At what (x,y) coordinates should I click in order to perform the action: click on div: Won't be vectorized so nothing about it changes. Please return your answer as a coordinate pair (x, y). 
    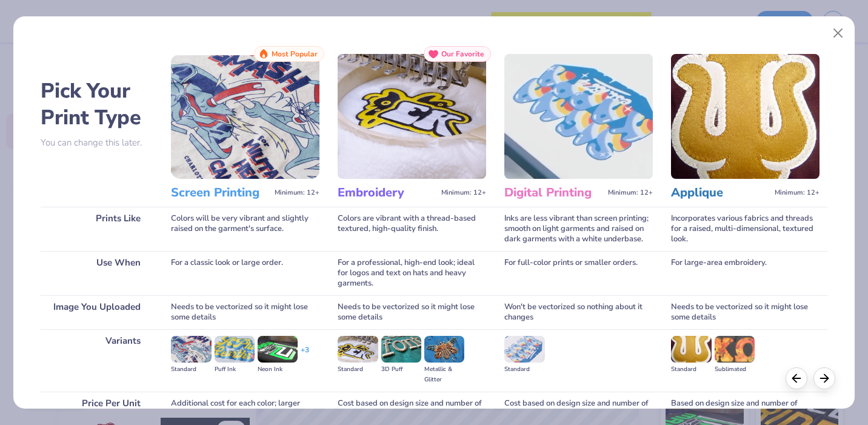
    Looking at the image, I should click on (578, 312).